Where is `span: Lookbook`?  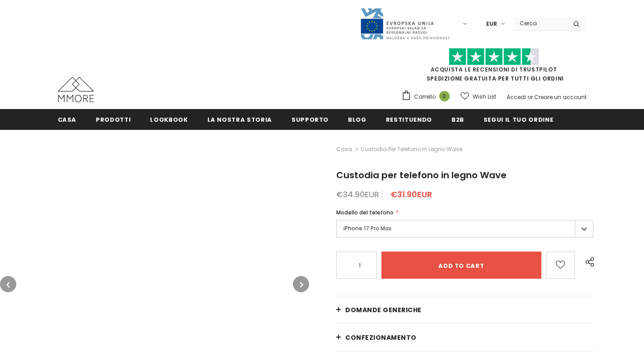
span: Lookbook is located at coordinates (168, 120).